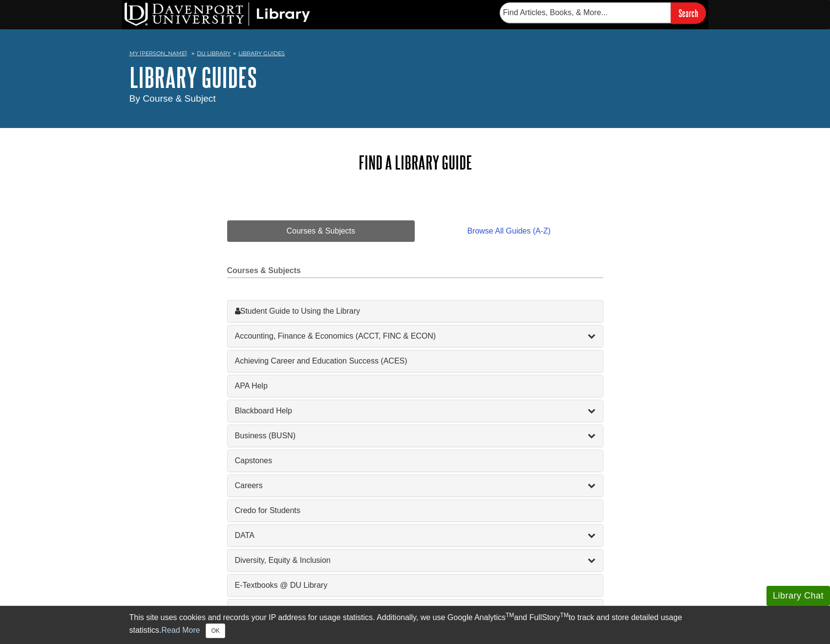 The width and height of the screenshot is (830, 644). What do you see at coordinates (416, 272) in the screenshot?
I see `h2: Courses & Subjects` at bounding box center [416, 272].